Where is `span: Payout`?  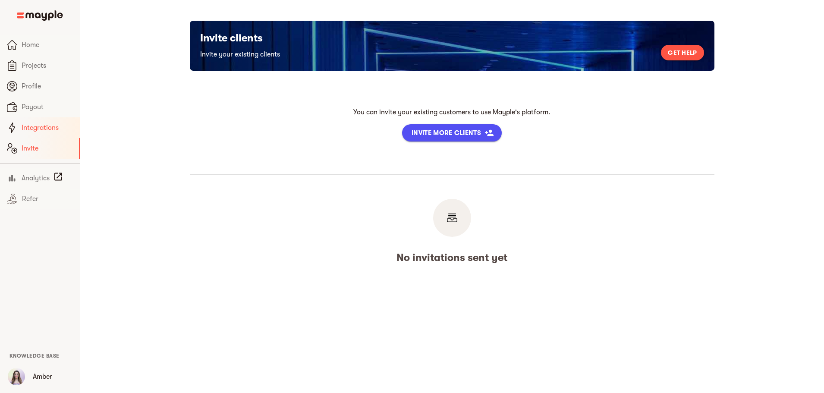 span: Payout is located at coordinates (47, 107).